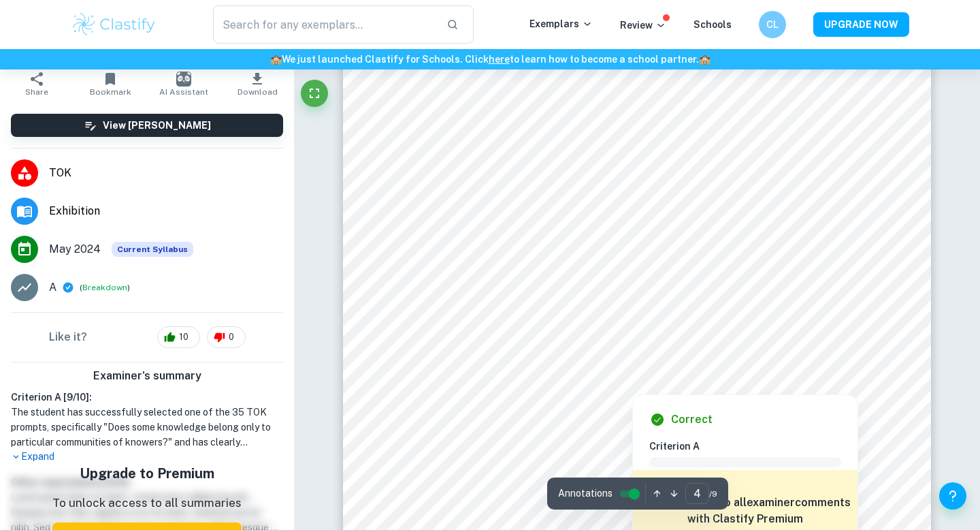 This screenshot has height=530, width=980. Describe the element at coordinates (184, 84) in the screenshot. I see `button: AI Assistant` at that location.